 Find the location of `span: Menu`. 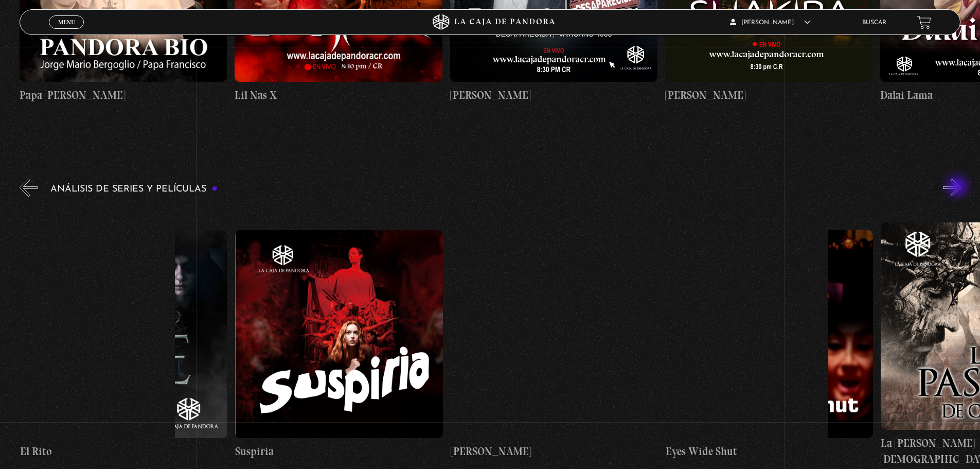

span: Menu is located at coordinates (67, 22).